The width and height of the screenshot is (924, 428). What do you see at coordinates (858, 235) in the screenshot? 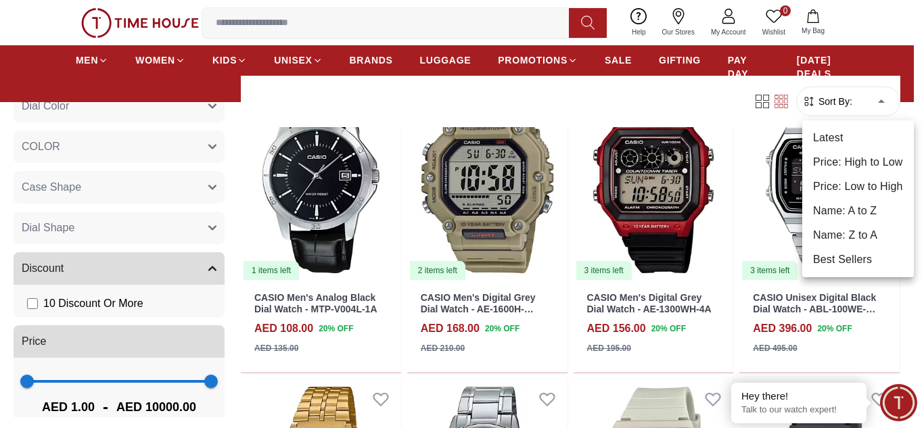
I see `li: Name: Z to A` at bounding box center [858, 235].